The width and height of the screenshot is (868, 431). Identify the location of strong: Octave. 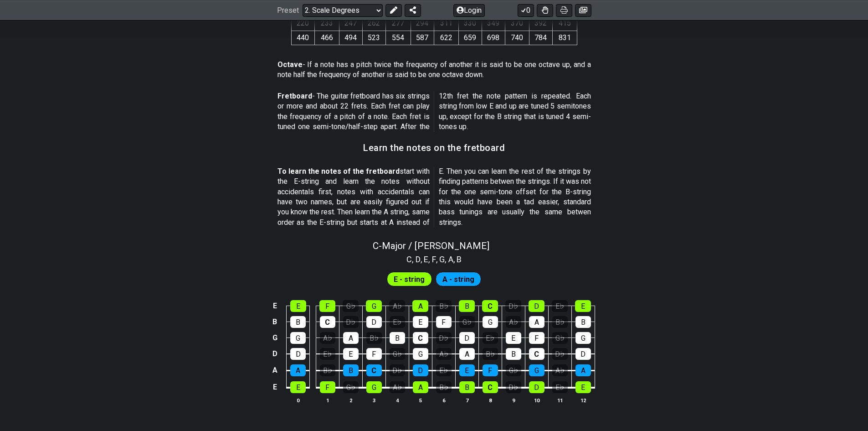
(290, 64).